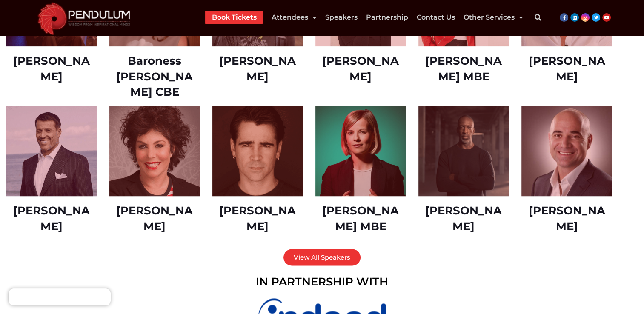 This screenshot has width=644, height=314. What do you see at coordinates (322, 257) in the screenshot?
I see `a: View All Speakers` at bounding box center [322, 257].